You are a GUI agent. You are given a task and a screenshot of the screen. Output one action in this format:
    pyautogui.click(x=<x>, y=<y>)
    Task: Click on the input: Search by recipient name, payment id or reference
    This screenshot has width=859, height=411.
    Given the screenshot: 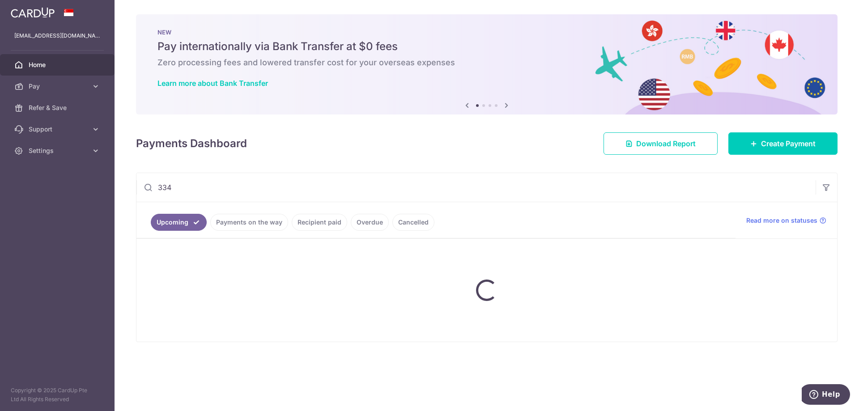 What is the action you would take?
    pyautogui.click(x=476, y=187)
    